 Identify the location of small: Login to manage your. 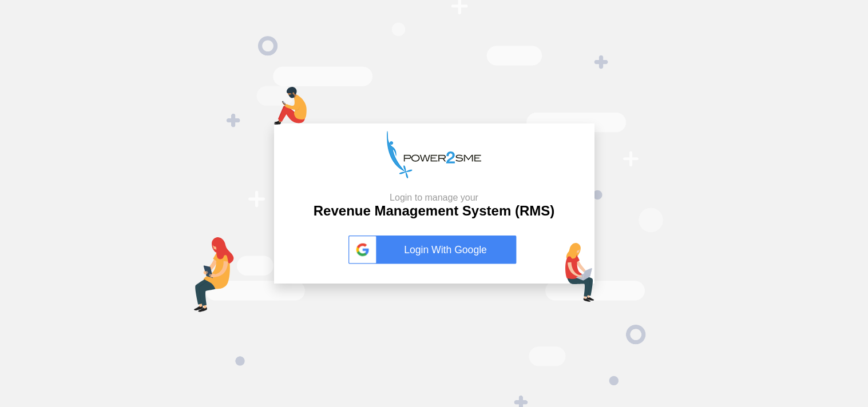
(434, 197).